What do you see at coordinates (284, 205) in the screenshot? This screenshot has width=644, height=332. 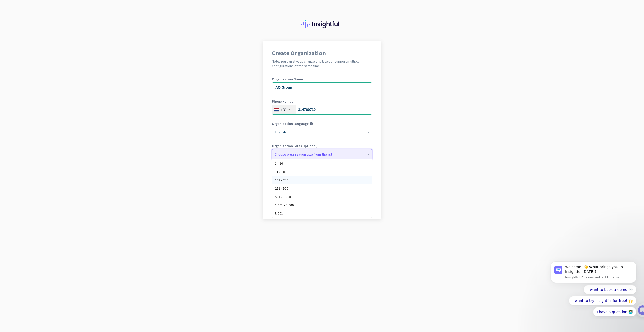 I see `span: 1,001 - 5,000` at bounding box center [284, 205].